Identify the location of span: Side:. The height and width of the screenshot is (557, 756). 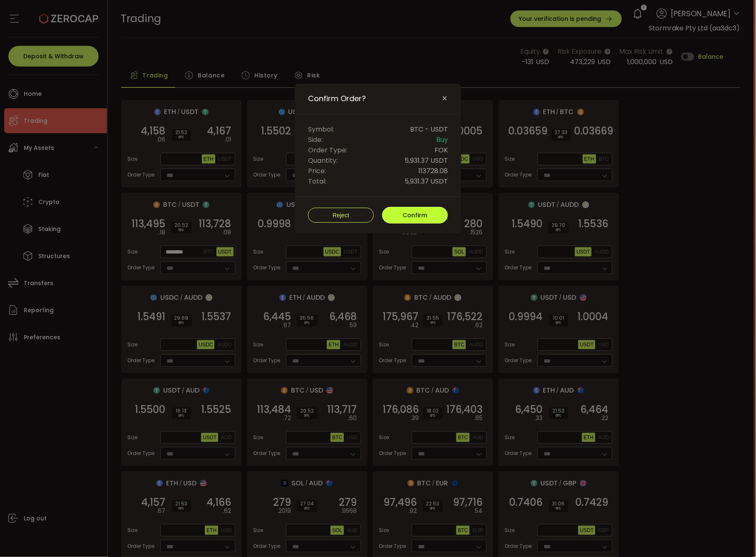
(315, 140).